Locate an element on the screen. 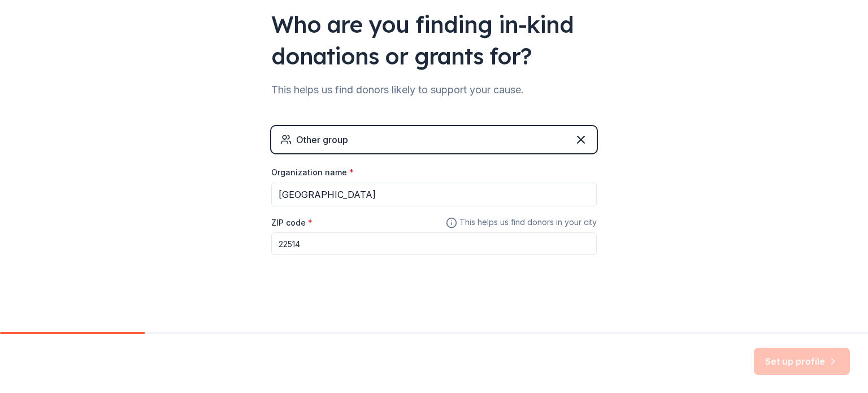 The image size is (868, 393). div: This helps us find donors likely to support your cause. is located at coordinates (434, 90).